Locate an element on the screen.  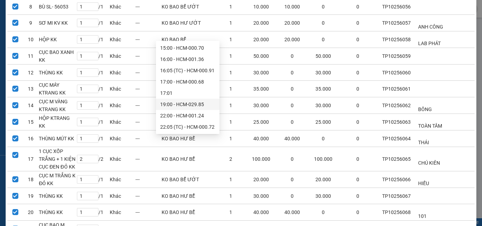
span: KO BAO BỂ, is located at coordinates (33, 56).